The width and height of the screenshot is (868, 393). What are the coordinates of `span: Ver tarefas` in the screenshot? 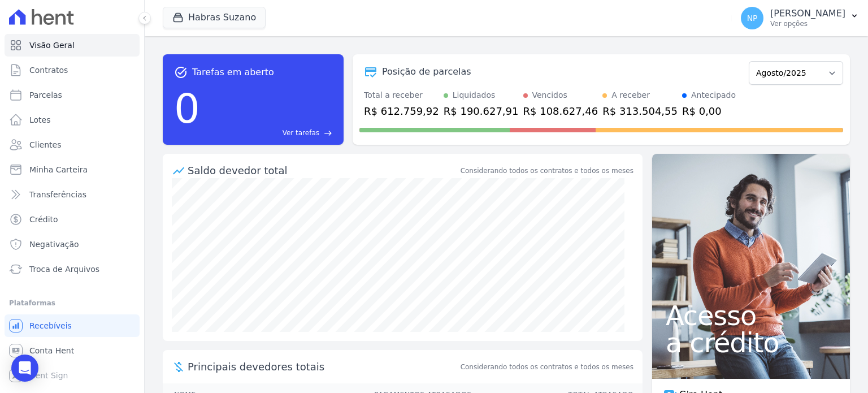 It's located at (301, 133).